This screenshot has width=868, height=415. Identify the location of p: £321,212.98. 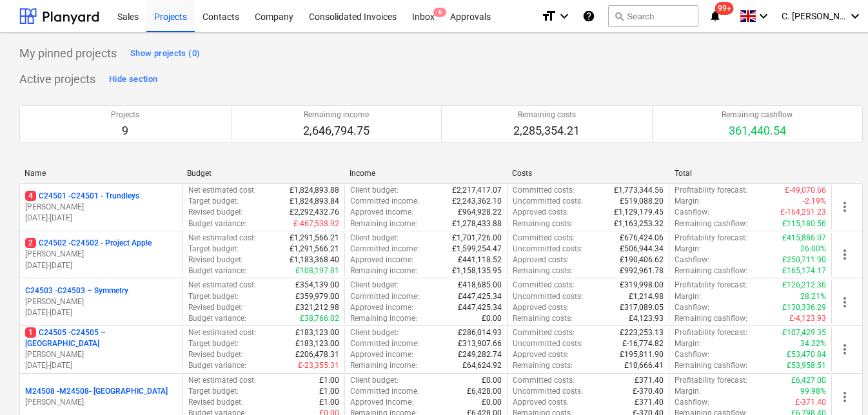
(317, 307).